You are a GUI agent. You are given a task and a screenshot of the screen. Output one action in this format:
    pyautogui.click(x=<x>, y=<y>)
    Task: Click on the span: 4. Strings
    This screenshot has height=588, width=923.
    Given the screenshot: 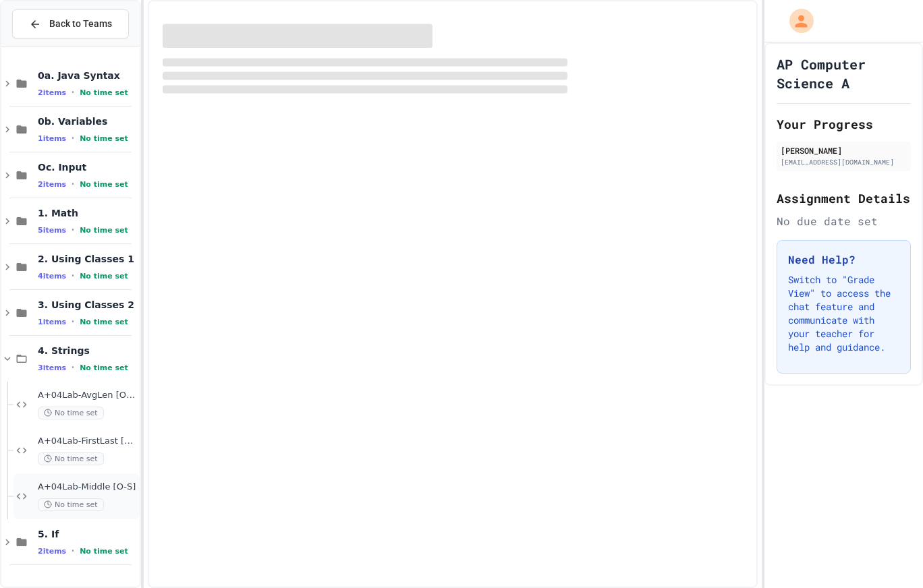 What is the action you would take?
    pyautogui.click(x=87, y=351)
    